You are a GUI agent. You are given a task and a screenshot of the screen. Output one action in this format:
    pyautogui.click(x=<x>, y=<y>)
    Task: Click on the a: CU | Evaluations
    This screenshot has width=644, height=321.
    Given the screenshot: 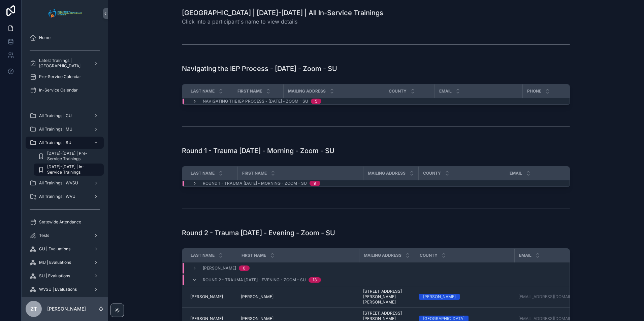 What is the action you would take?
    pyautogui.click(x=65, y=249)
    